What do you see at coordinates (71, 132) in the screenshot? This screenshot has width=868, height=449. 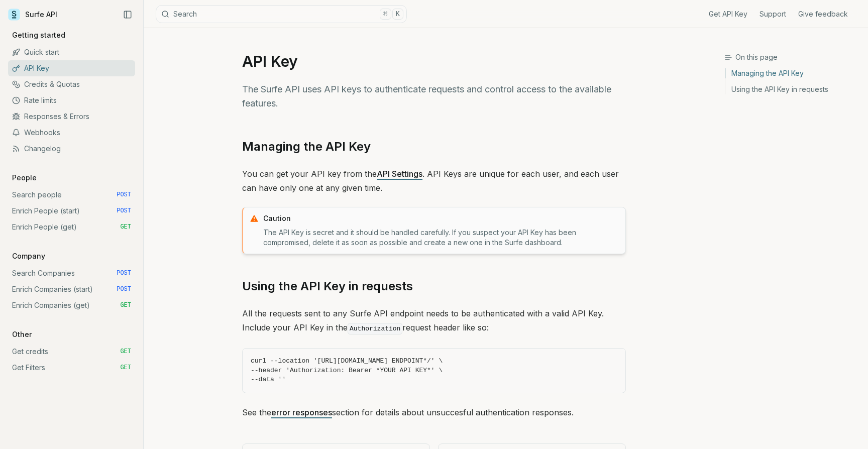 I see `a: Webhooks` at bounding box center [71, 132].